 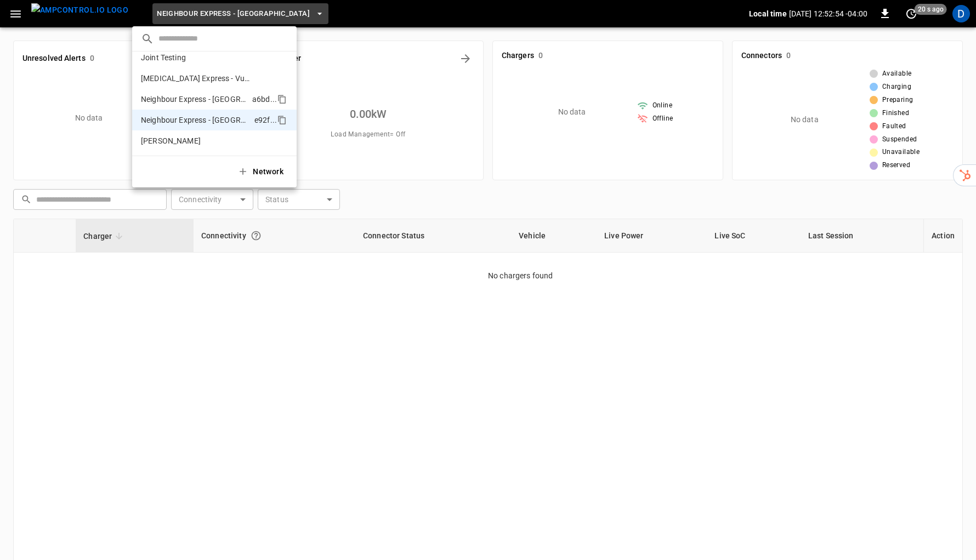 I want to click on p: Joint Testing, so click(x=195, y=58).